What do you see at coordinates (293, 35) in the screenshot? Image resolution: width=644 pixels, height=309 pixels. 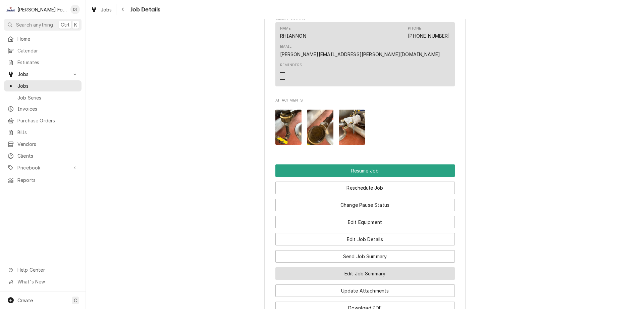 I see `div: RHIANNON` at bounding box center [293, 35].